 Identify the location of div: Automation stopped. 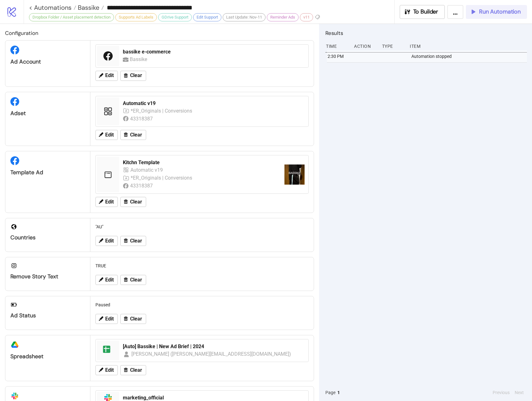
(469, 57).